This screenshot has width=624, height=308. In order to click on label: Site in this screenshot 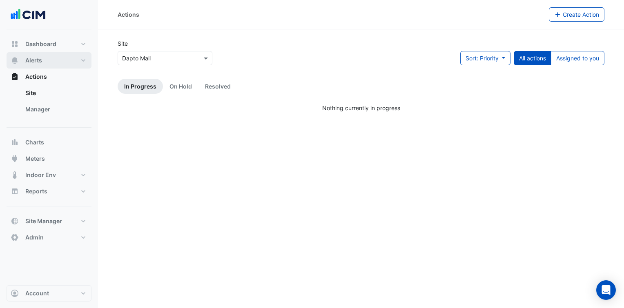, I will do `click(123, 43)`.